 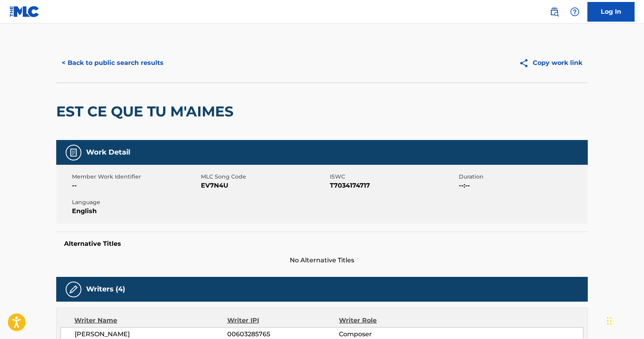 I want to click on span: No Alternative Titles, so click(x=322, y=260).